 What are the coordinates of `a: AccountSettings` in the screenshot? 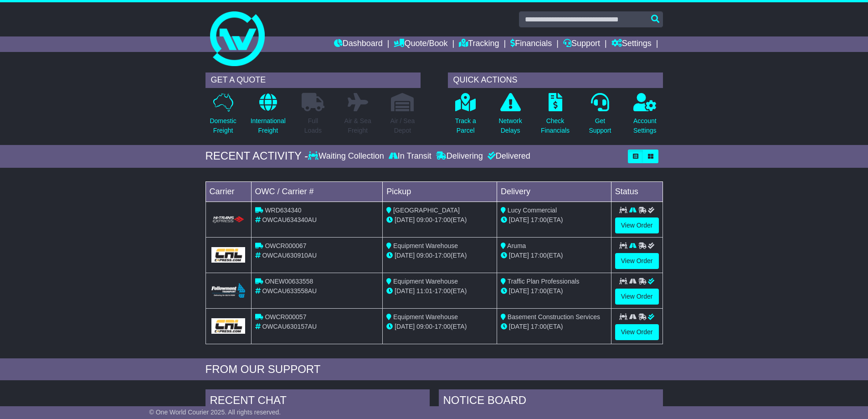 It's located at (645, 116).